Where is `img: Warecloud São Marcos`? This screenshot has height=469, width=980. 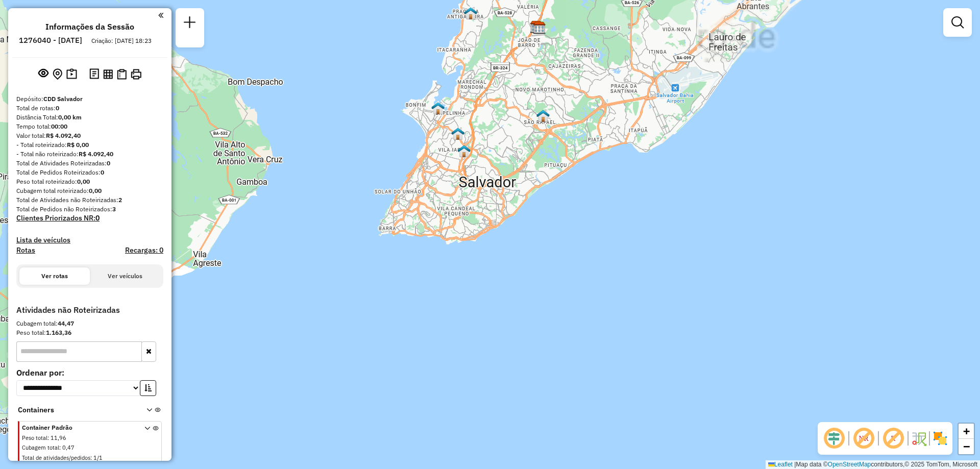 img: Warecloud São Marcos is located at coordinates (543, 116).